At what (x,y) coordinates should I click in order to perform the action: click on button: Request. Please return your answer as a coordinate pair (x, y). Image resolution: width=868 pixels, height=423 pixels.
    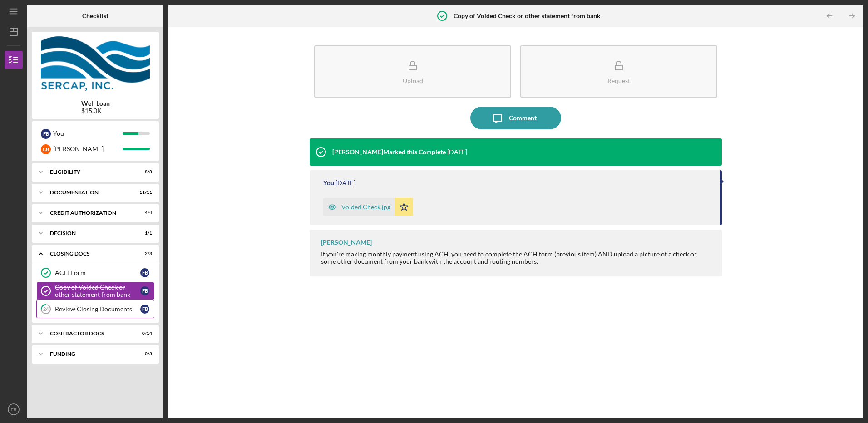
    Looking at the image, I should click on (619, 71).